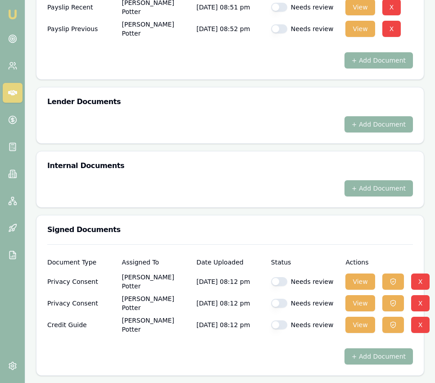 The width and height of the screenshot is (435, 383). What do you see at coordinates (81, 325) in the screenshot?
I see `div: Credit Guide` at bounding box center [81, 325].